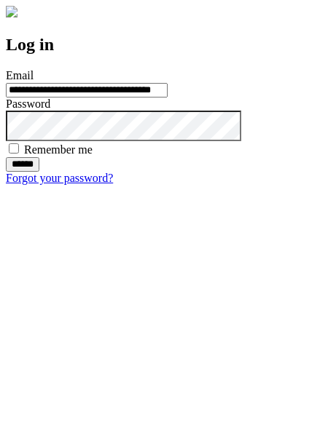 The width and height of the screenshot is (328, 438). Describe the element at coordinates (28, 103) in the screenshot. I see `label: Password` at that location.